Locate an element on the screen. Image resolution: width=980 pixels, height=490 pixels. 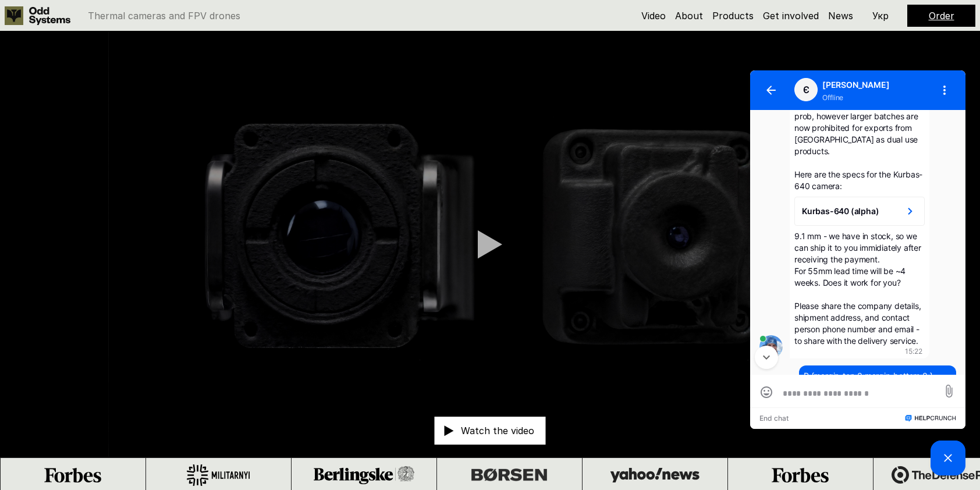
p: Укр is located at coordinates (881, 16).